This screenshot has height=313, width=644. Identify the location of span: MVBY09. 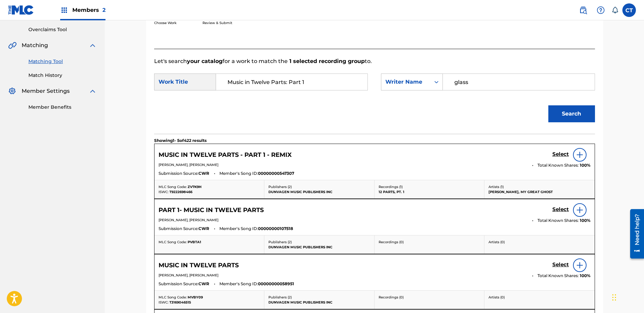
(195, 297).